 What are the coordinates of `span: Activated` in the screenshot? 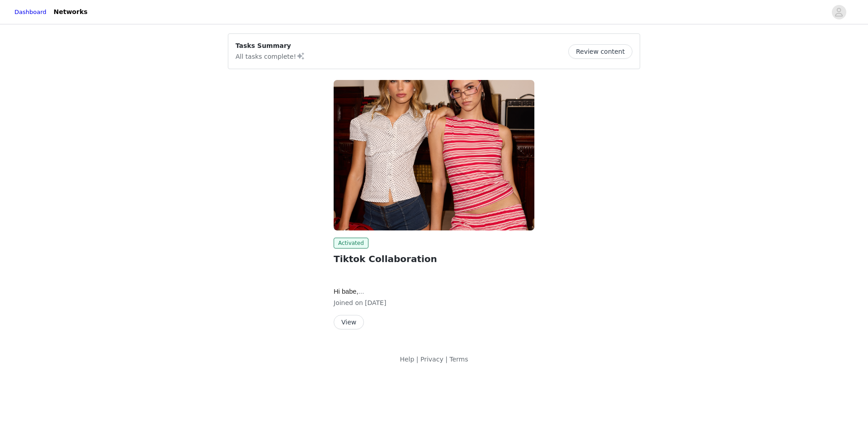 It's located at (351, 243).